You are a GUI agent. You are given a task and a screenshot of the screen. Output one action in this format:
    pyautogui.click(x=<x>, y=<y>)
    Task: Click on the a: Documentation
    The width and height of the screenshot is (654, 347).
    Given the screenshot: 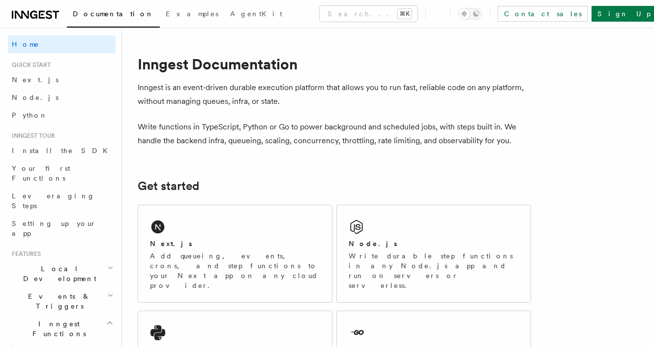 What is the action you would take?
    pyautogui.click(x=113, y=15)
    